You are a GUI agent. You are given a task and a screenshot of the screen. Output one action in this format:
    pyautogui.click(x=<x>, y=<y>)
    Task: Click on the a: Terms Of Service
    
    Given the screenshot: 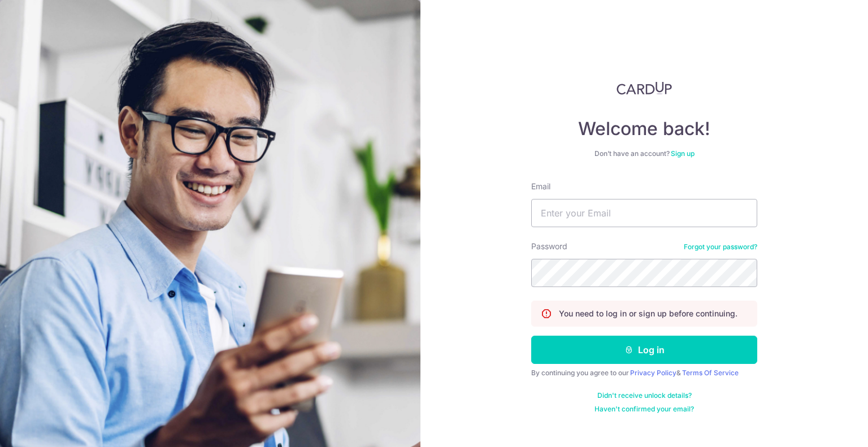 What is the action you would take?
    pyautogui.click(x=711, y=373)
    